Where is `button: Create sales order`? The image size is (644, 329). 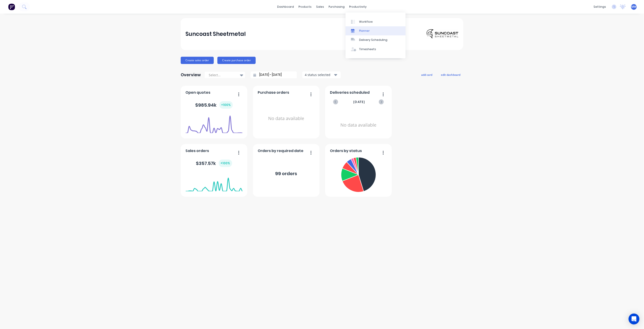
button: Create sales order is located at coordinates (197, 61).